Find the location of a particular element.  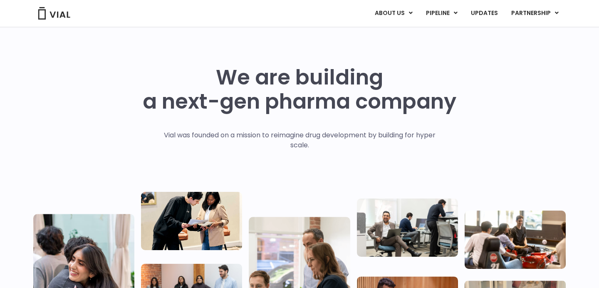

h1: We are building a next-gen pharma company is located at coordinates (299, 89).